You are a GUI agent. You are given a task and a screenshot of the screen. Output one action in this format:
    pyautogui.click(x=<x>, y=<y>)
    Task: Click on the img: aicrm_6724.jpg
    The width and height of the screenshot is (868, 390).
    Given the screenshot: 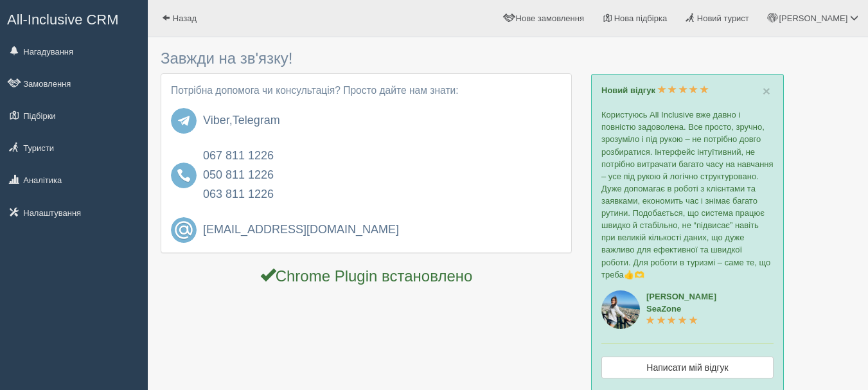 What is the action you would take?
    pyautogui.click(x=620, y=310)
    